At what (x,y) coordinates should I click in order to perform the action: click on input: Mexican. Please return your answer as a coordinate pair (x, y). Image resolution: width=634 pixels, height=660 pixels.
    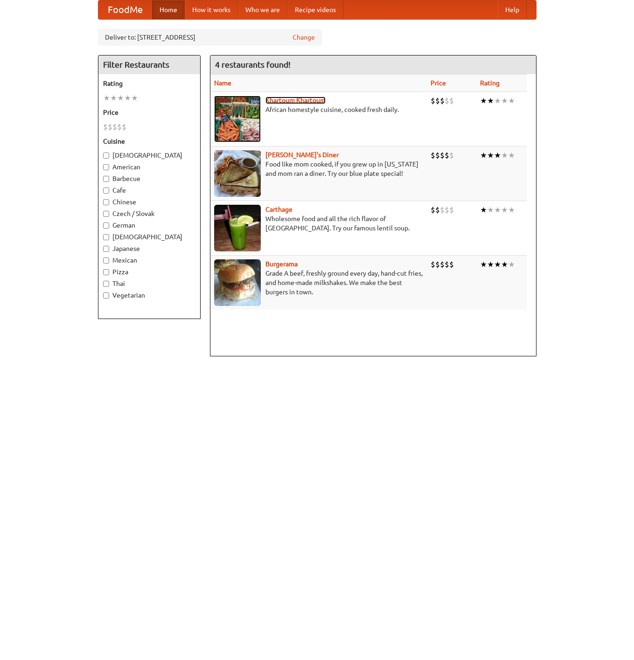
    Looking at the image, I should click on (106, 260).